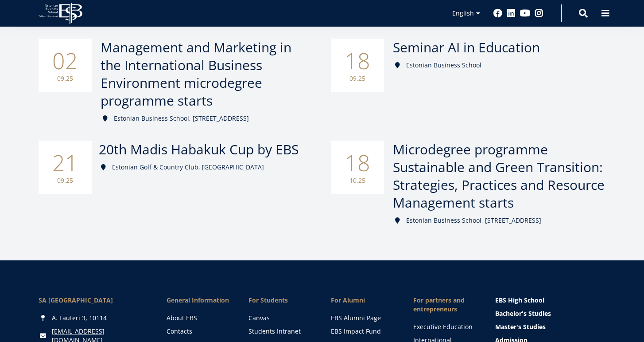  Describe the element at coordinates (363, 318) in the screenshot. I see `a: EBS Alumni Page` at that location.